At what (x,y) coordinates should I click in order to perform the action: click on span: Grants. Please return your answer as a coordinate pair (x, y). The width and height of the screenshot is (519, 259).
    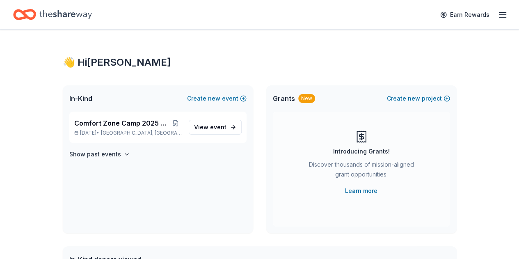
    Looking at the image, I should click on (284, 98).